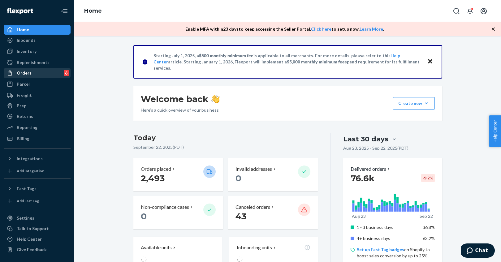 The width and height of the screenshot is (501, 262). I want to click on button: Fast Tags, so click(37, 189).